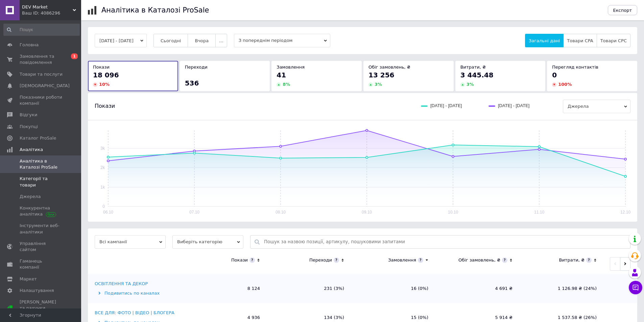  Describe the element at coordinates (37, 291) in the screenshot. I see `span: Налаштування` at that location.